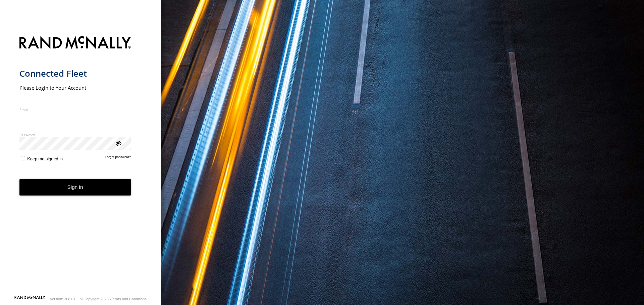 This screenshot has height=305, width=644. I want to click on div: ViewPassword, so click(118, 143).